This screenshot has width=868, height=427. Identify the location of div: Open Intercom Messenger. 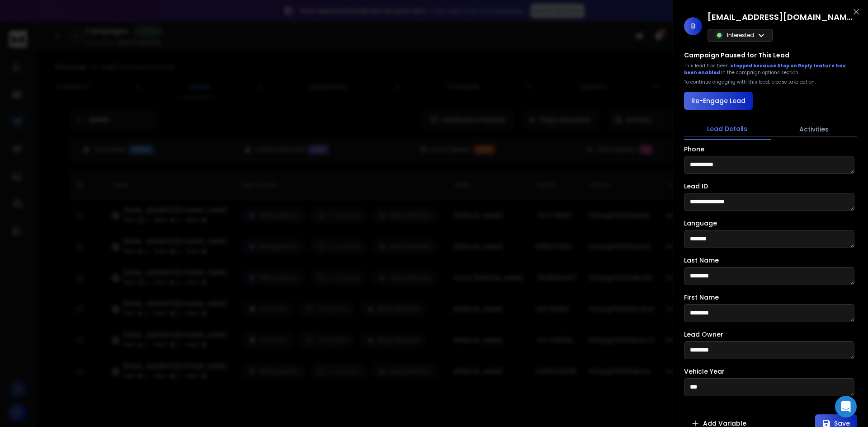
(846, 406).